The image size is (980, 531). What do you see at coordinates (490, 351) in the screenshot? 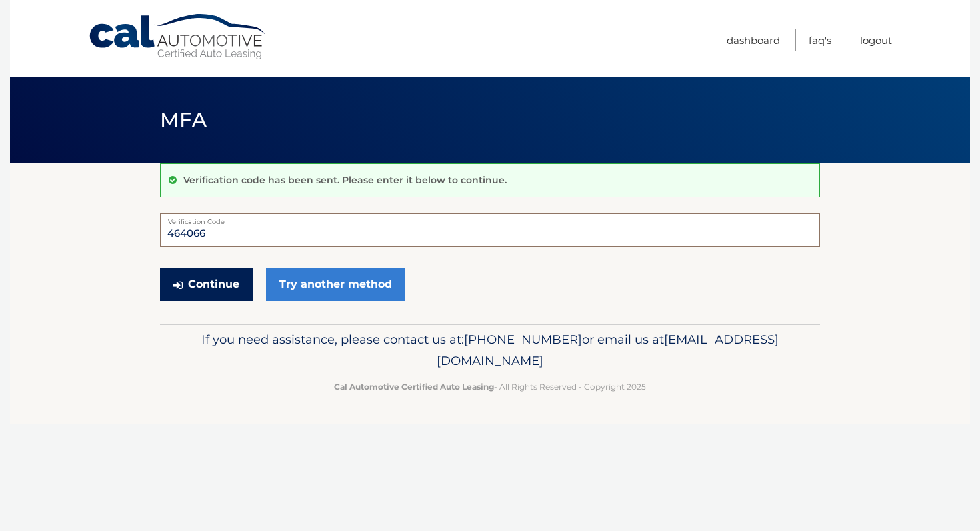
I see `p: If you need assistance, please contact us at: or email us at` at bounding box center [490, 351].